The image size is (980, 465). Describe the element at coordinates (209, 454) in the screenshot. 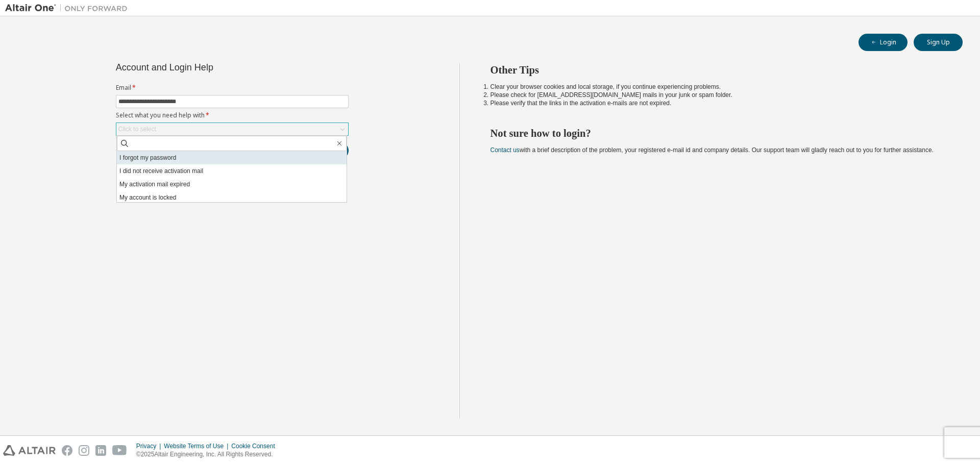

I see `p: © 2025 Altair Engineering, Inc. All Rights Reserved.` at that location.